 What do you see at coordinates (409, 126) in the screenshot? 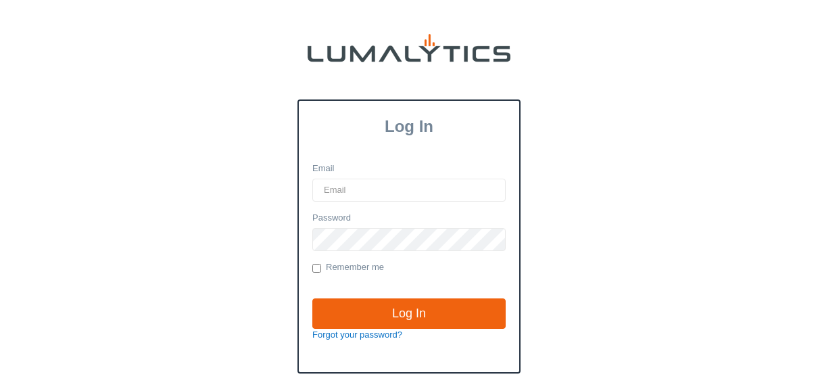
I see `h3: Log In` at bounding box center [409, 126].